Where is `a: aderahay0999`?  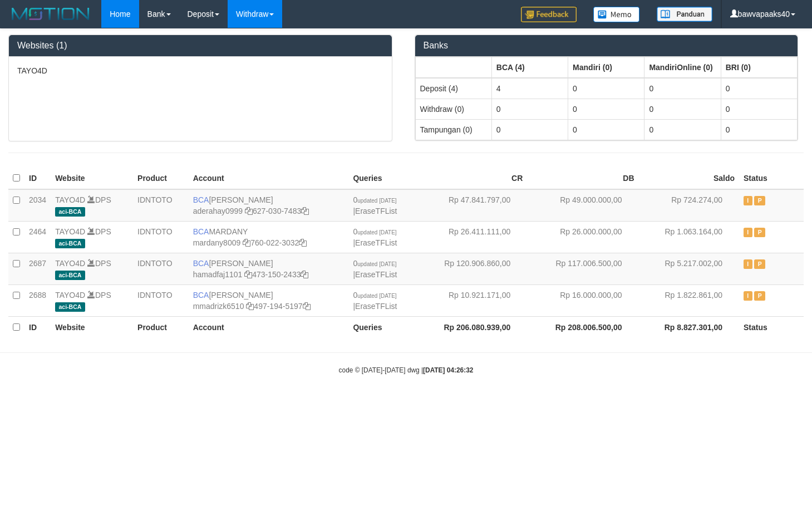 a: aderahay0999 is located at coordinates (218, 211).